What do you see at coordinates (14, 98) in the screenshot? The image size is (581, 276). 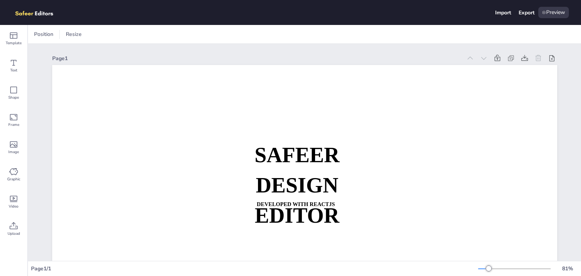 I see `span: Shape` at bounding box center [14, 98].